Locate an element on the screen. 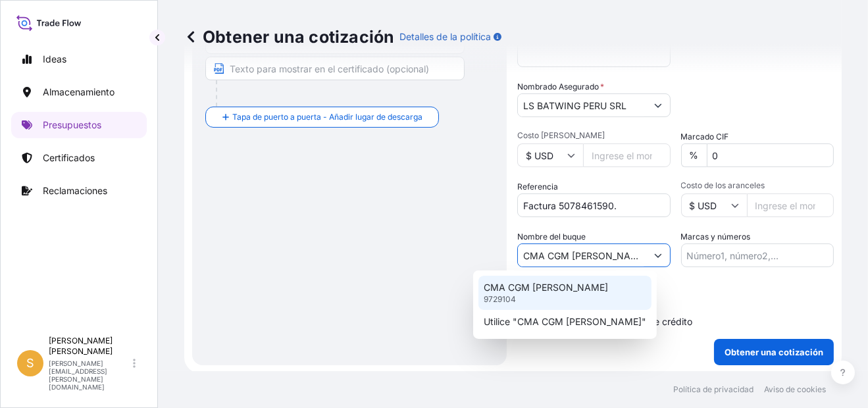  span: Tapa de puerto a puerta - Añadir lugar de descarga is located at coordinates (327, 117).